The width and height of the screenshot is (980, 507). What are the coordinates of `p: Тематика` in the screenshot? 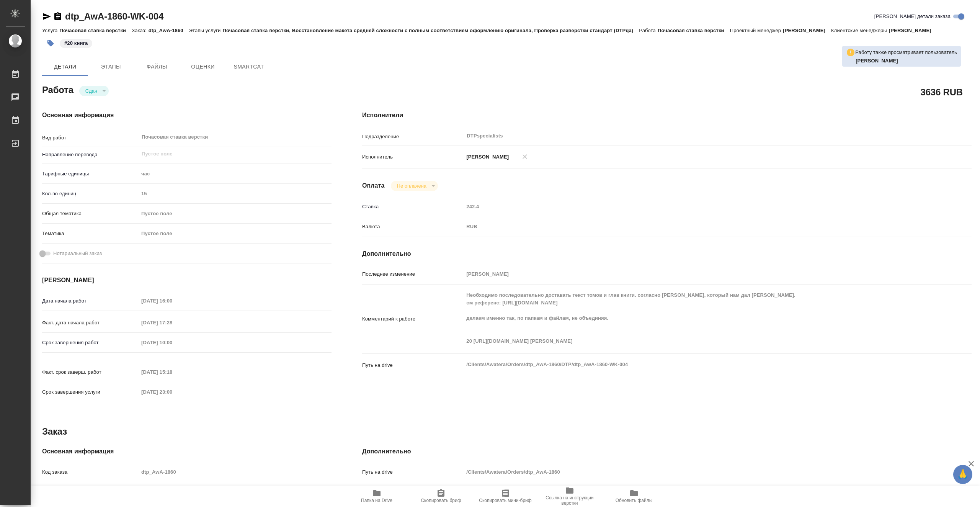 It's located at (90, 233).